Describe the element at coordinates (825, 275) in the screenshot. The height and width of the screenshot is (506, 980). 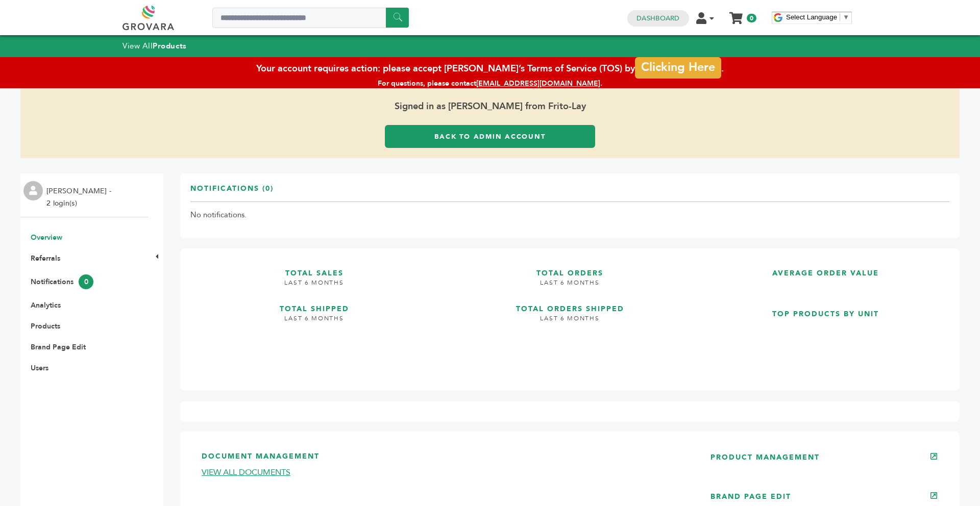
I see `a: AVERAGE ORDER VALUE` at that location.